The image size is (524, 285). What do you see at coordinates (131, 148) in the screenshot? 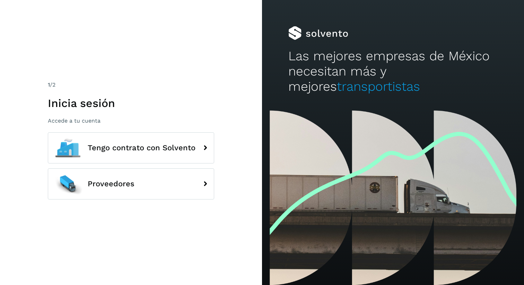
I see `button: Tengo contrato con Solvento` at bounding box center [131, 148].